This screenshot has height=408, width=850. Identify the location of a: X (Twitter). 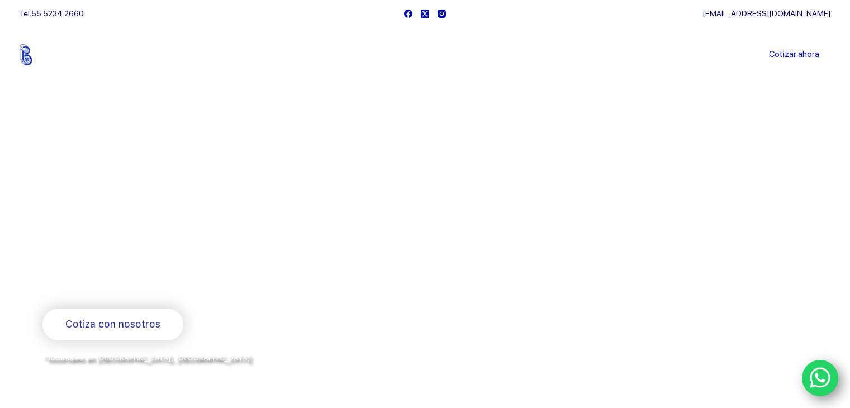
(425, 13).